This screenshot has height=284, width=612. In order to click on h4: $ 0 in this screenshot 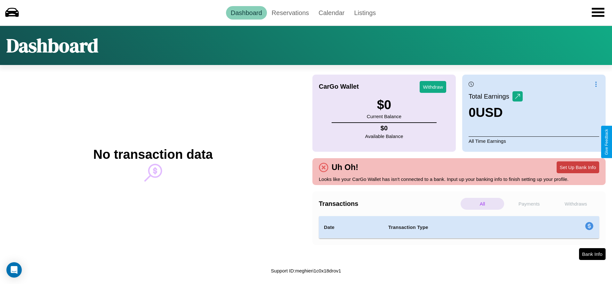, I will do `click(384, 128)`.